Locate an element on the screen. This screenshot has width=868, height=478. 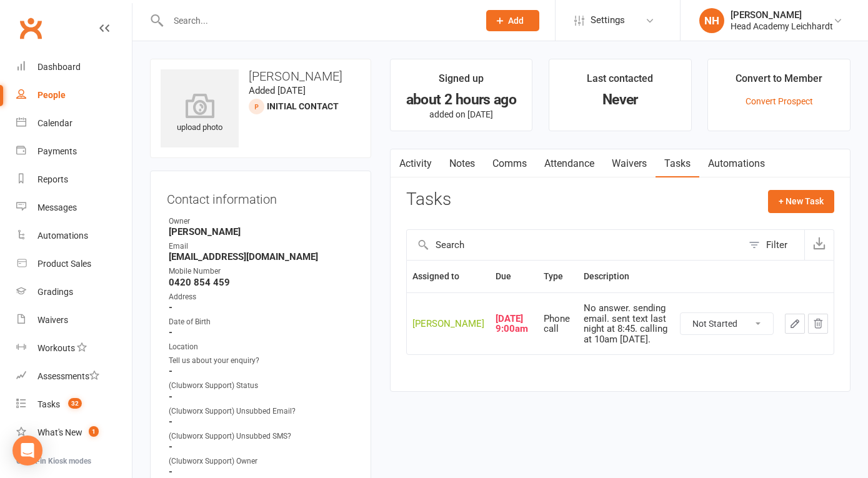
th: Type is located at coordinates (558, 276).